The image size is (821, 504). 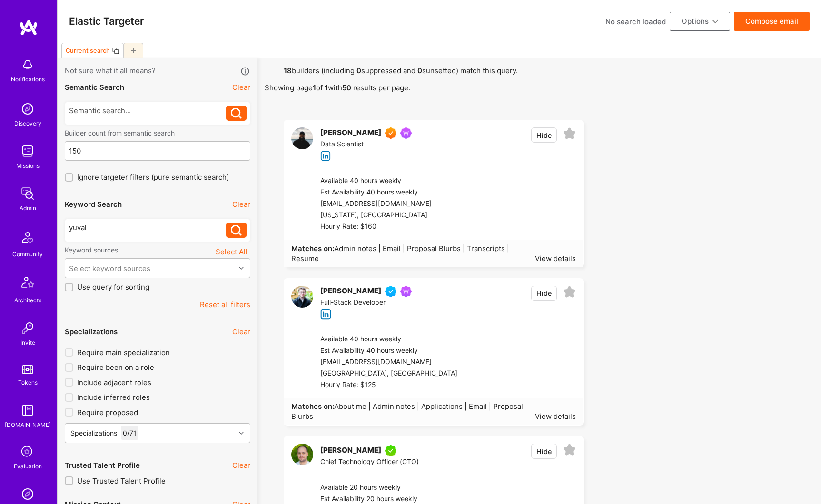 I want to click on div: Chief Technology Officer (CTO), so click(x=369, y=462).